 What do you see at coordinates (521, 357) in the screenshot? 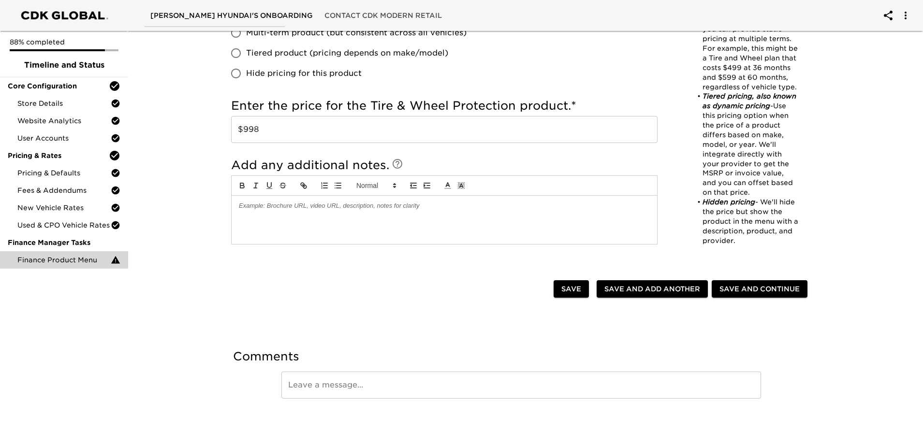
I see `h5: Comments` at bounding box center [521, 357].